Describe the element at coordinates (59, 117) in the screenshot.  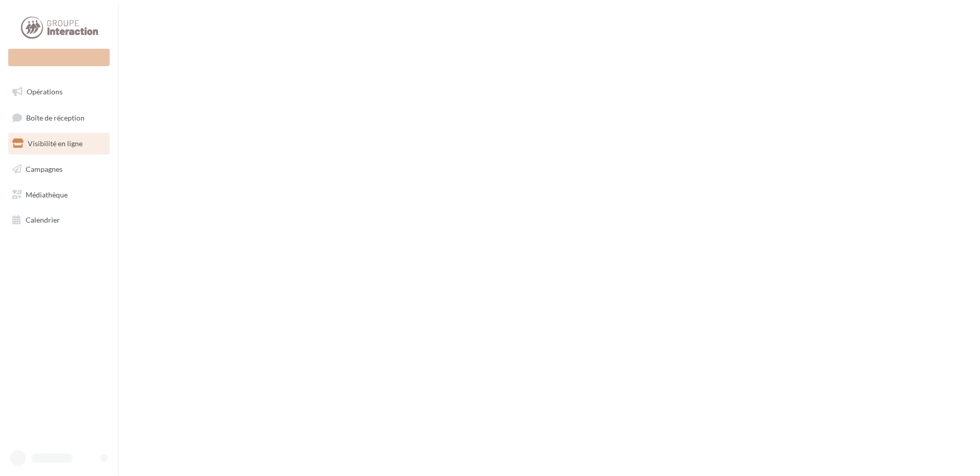
I see `a: Boîte de réception` at that location.